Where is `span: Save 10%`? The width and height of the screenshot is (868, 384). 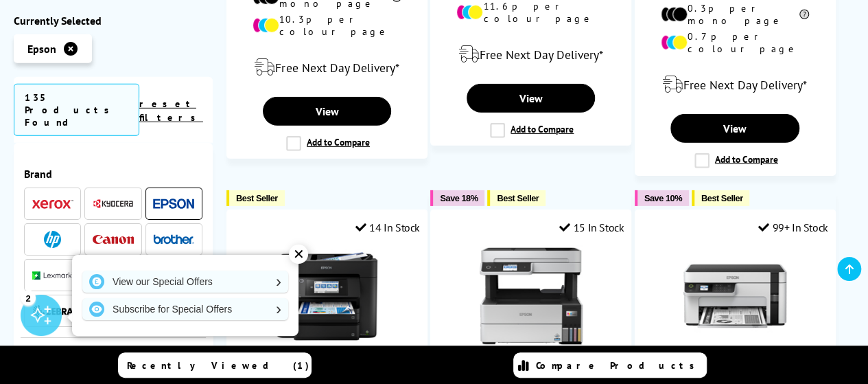
span: Save 10% is located at coordinates (662, 197).